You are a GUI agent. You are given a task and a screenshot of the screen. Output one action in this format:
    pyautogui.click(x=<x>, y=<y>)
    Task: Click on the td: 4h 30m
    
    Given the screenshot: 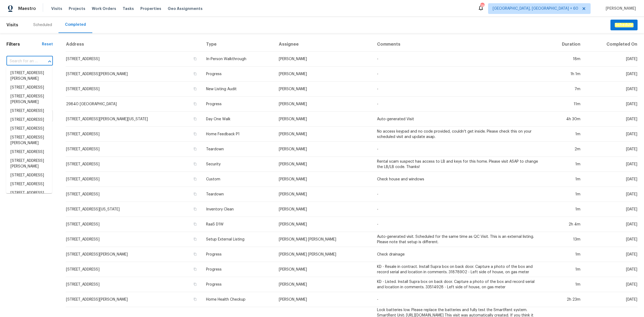 What is the action you would take?
    pyautogui.click(x=565, y=119)
    